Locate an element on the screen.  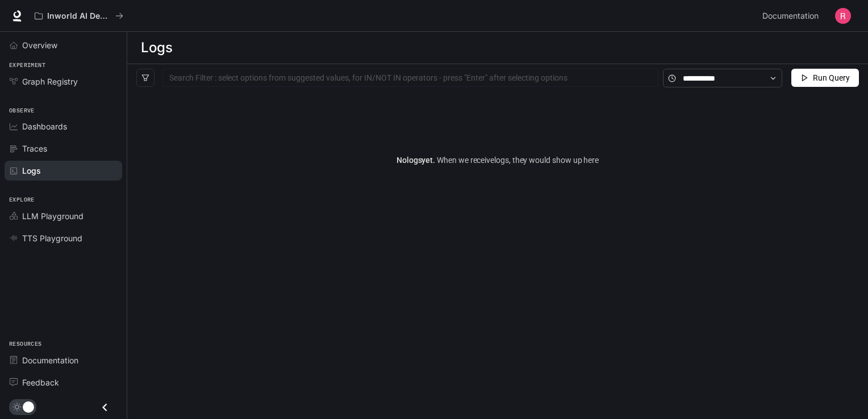
h1: Logs is located at coordinates (156, 48).